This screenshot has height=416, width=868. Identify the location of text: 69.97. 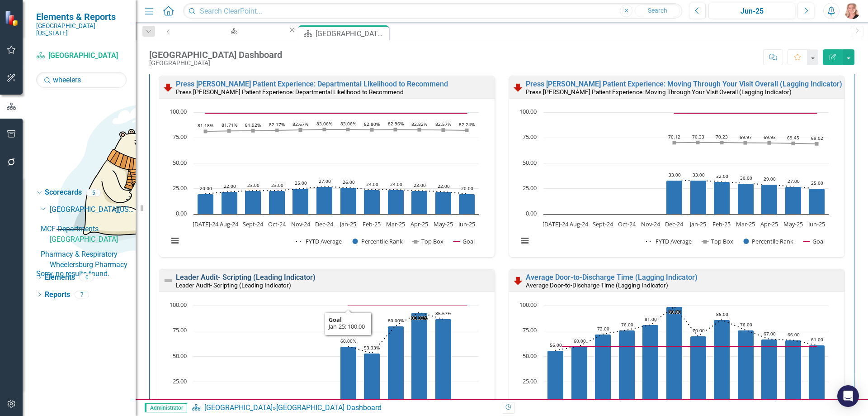
(745, 137).